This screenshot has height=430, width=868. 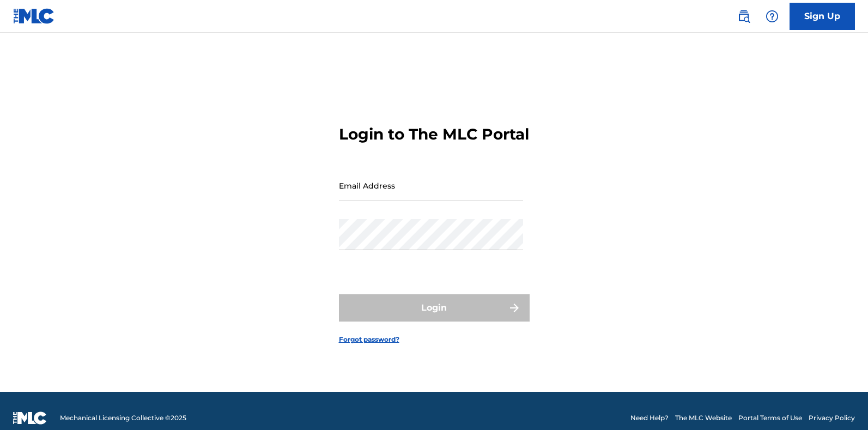 I want to click on h3: Login to The MLC Portal, so click(x=434, y=134).